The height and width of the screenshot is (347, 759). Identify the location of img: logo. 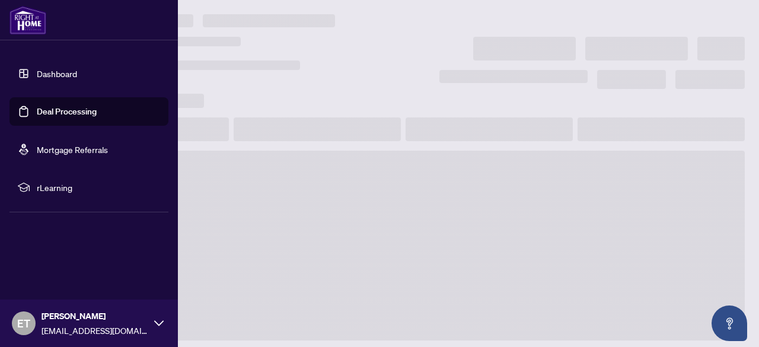
(28, 20).